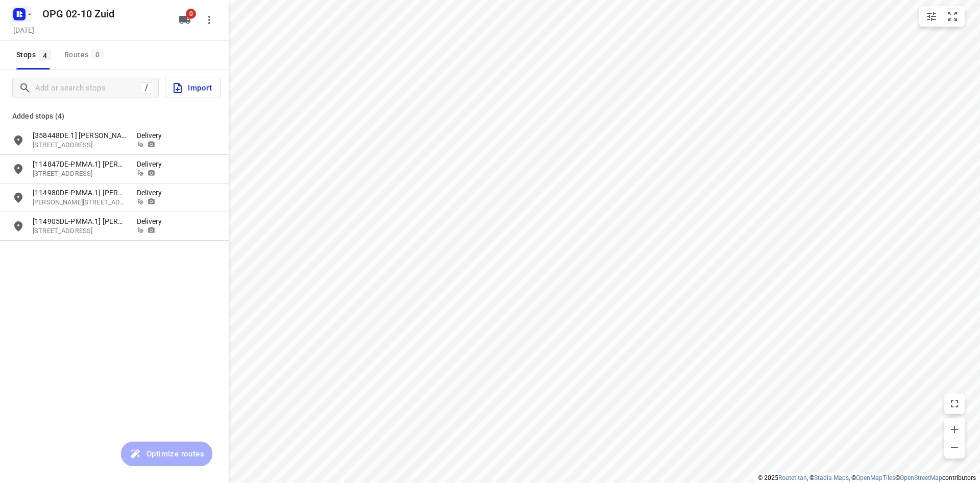  Describe the element at coordinates (79, 164) in the screenshot. I see `p: [114847DE-PMMA.1] Markus Timmermann` at that location.